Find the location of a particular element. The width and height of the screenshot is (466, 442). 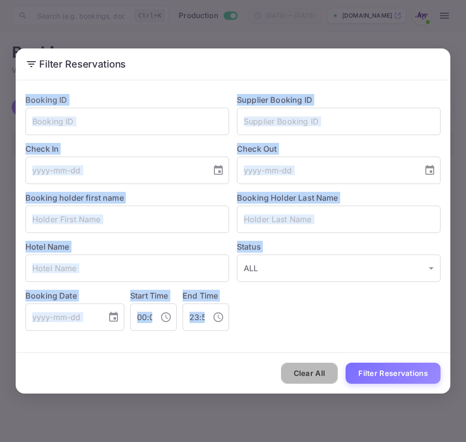

label: Check In is located at coordinates (127, 149).